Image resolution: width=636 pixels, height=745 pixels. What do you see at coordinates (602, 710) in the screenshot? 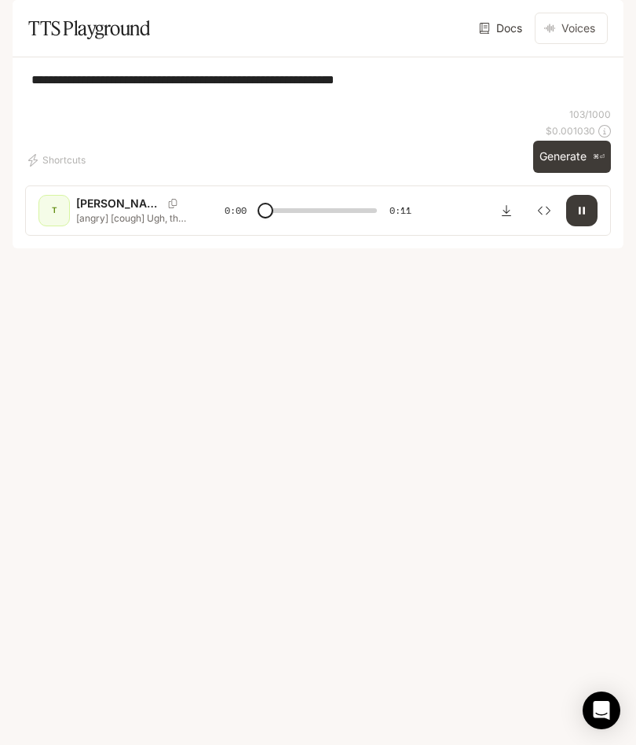
I see `div: Open Intercom Messenger` at bounding box center [602, 710].